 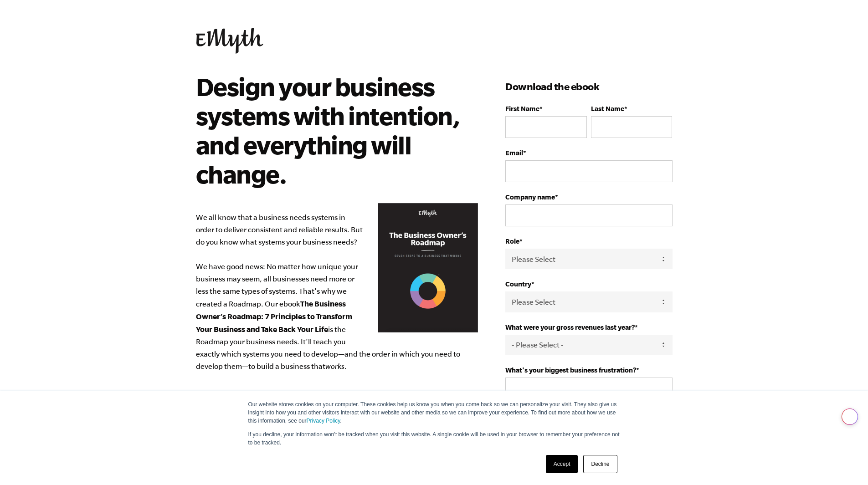 What do you see at coordinates (589, 87) in the screenshot?
I see `h3: Download the ebook` at bounding box center [589, 87].